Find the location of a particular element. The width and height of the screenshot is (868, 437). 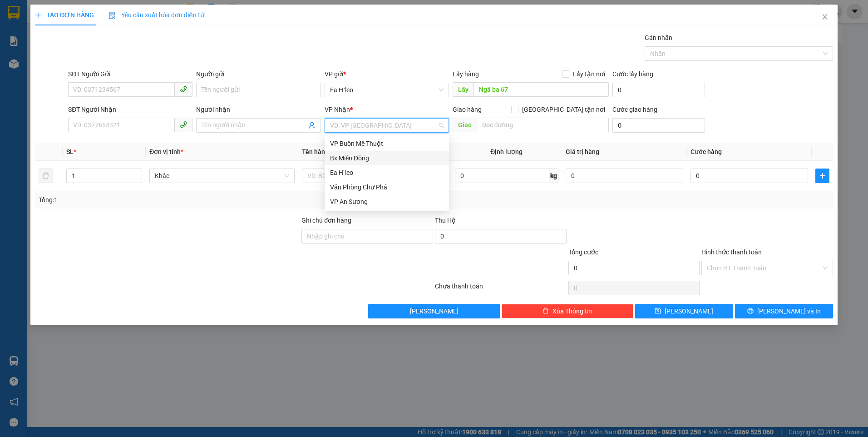

div: SĐT Người Gửi is located at coordinates (130, 74).